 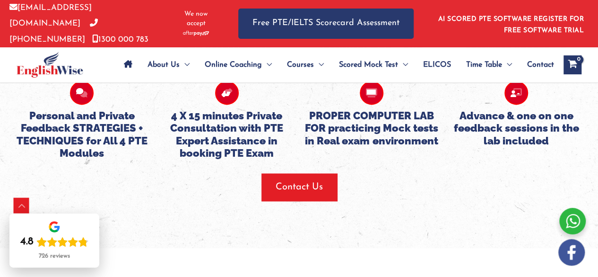 I want to click on img: cropped-ew-logo, so click(x=50, y=64).